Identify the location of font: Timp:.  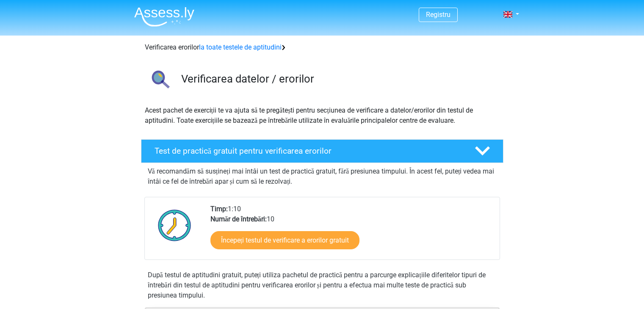
(219, 209).